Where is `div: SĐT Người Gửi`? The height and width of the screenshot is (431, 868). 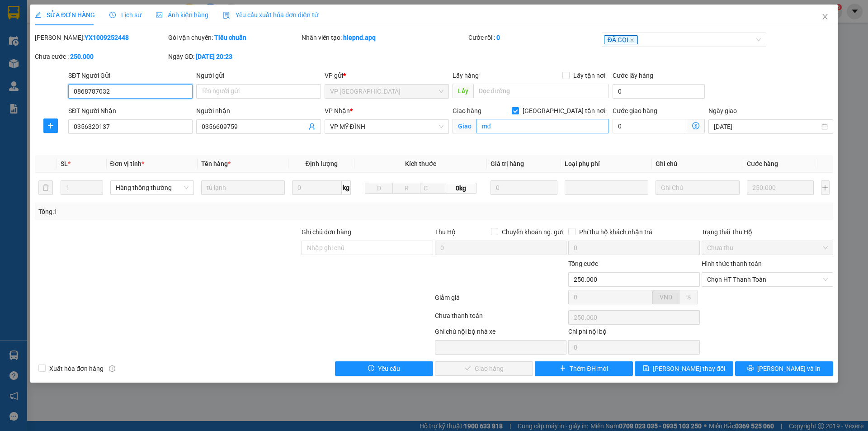
div: SĐT Người Gửi is located at coordinates (131, 75).